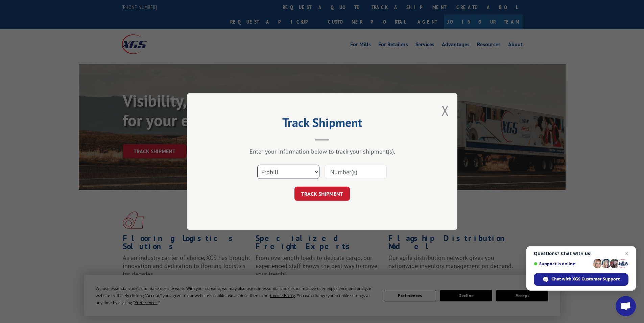  Describe the element at coordinates (581, 254) in the screenshot. I see `span: Questions? Chat with us!` at that location.